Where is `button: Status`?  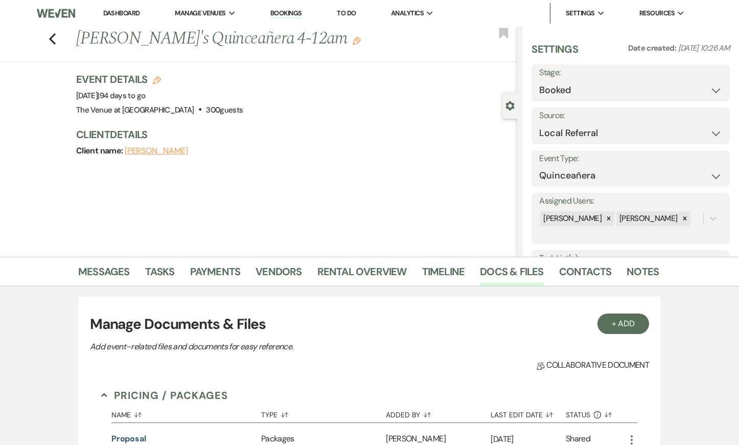
button: Status is located at coordinates (595, 412).